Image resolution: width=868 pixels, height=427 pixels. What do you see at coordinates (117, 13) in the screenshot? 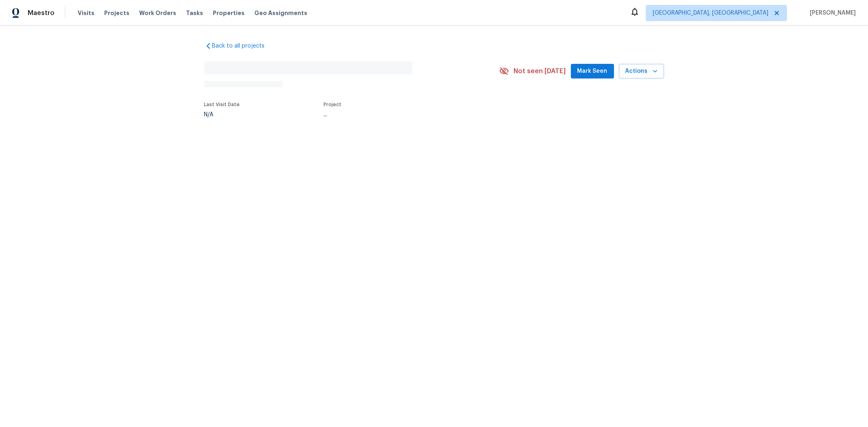
I see `span: Projects` at bounding box center [117, 13].